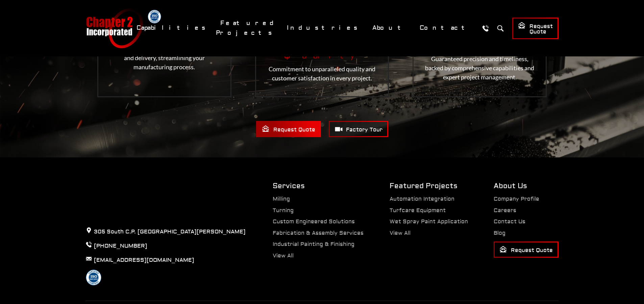 This screenshot has width=644, height=304. What do you see at coordinates (510, 222) in the screenshot?
I see `a: Contact Us` at bounding box center [510, 222].